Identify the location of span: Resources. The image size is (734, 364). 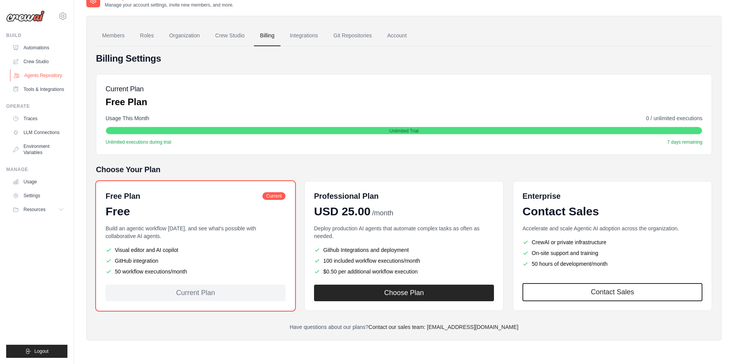
(34, 210).